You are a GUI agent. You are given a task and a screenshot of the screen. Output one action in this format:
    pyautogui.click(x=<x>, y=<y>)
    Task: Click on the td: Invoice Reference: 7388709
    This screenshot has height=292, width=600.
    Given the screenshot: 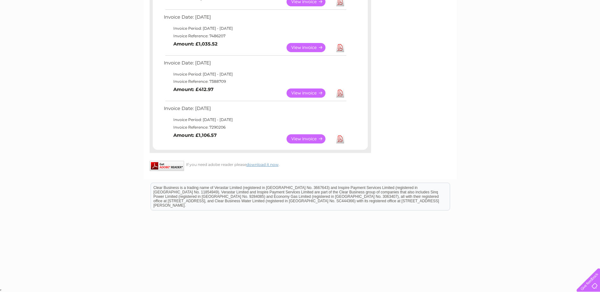 What is the action you would take?
    pyautogui.click(x=255, y=82)
    